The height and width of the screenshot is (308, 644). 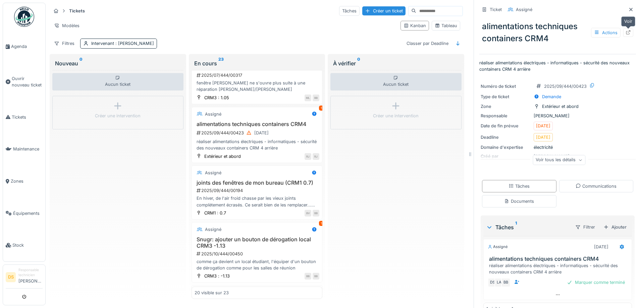 I want to click on div: CRM3 : -1.13, so click(x=217, y=276).